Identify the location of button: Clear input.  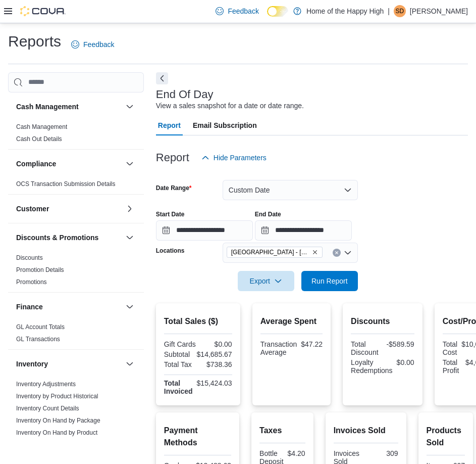
(337, 253).